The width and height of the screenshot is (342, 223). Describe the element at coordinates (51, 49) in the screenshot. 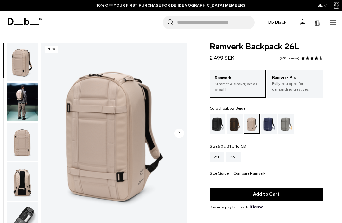

I see `p: New` at that location.